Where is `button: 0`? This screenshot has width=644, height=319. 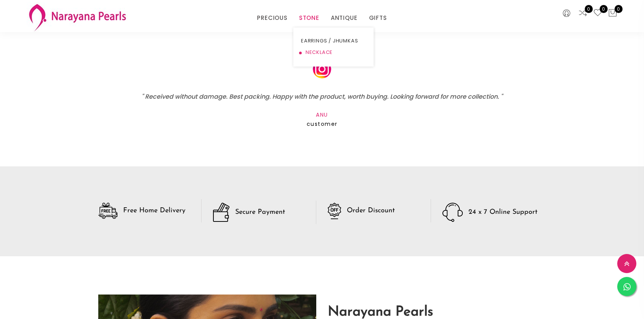
button: 0 is located at coordinates (613, 13).